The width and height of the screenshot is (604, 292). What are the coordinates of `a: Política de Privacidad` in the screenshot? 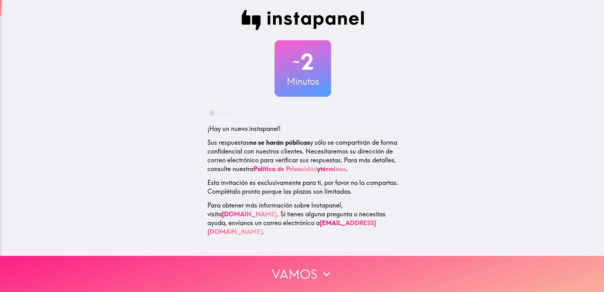 It's located at (285, 168).